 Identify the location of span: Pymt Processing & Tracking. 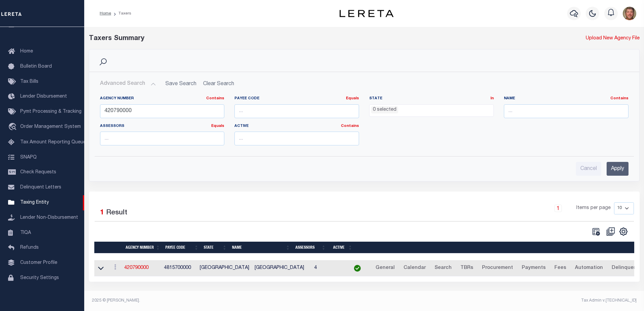
(51, 112).